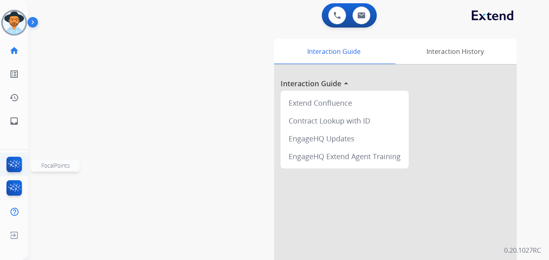 The width and height of the screenshot is (549, 260). What do you see at coordinates (14, 121) in the screenshot?
I see `mat-icon: inbox` at bounding box center [14, 121].